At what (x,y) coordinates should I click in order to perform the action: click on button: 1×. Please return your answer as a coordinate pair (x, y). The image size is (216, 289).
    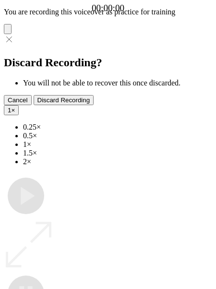
    Looking at the image, I should click on (11, 110).